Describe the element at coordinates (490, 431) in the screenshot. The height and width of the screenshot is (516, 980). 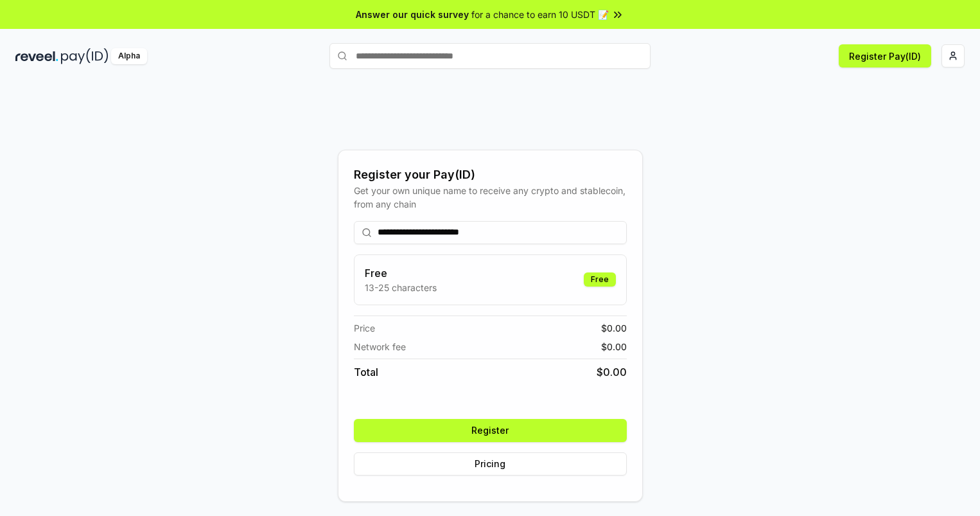
I see `button: Register` at that location.